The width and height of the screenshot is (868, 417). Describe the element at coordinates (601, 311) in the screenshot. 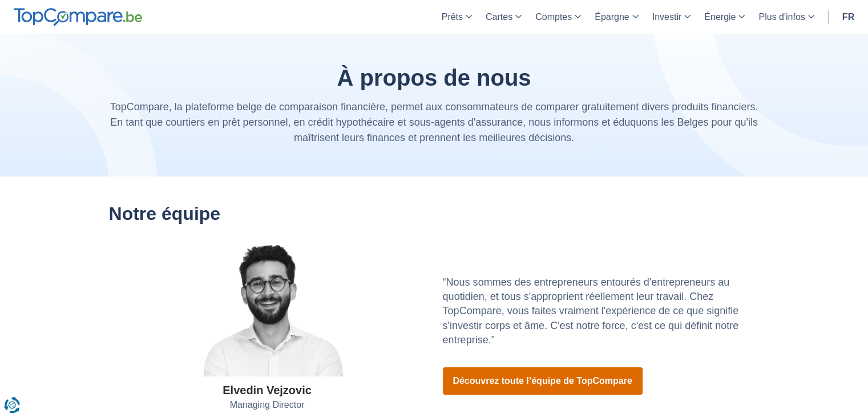

I see `p: “Nous sommes des entrepreneurs entourés d'entrepreneurs au quotidien, et tous s'approprient réell...` at that location.